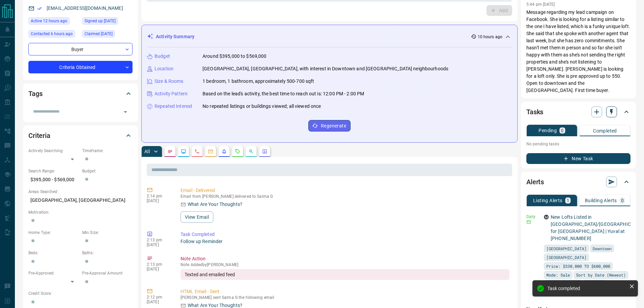 This screenshot has width=644, height=308. Describe the element at coordinates (53, 180) in the screenshot. I see `p: $395,000 - $569,000` at that location.